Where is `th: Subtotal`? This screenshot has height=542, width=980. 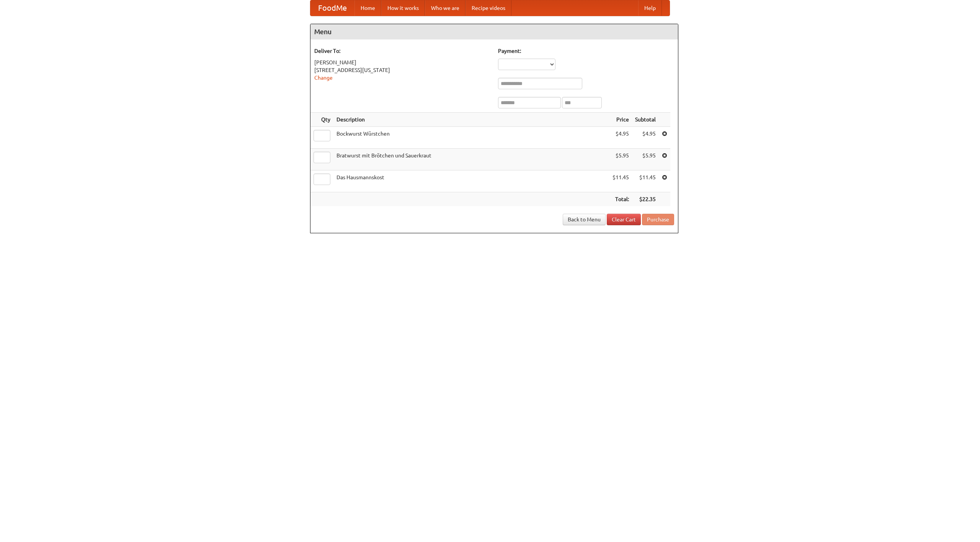 th: Subtotal is located at coordinates (646, 120).